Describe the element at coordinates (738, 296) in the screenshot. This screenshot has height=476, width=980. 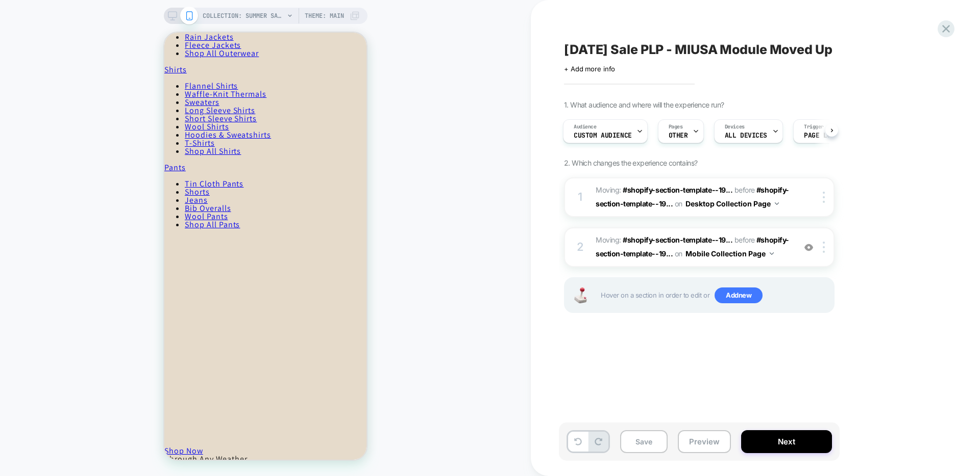
I see `span: Add new` at that location.